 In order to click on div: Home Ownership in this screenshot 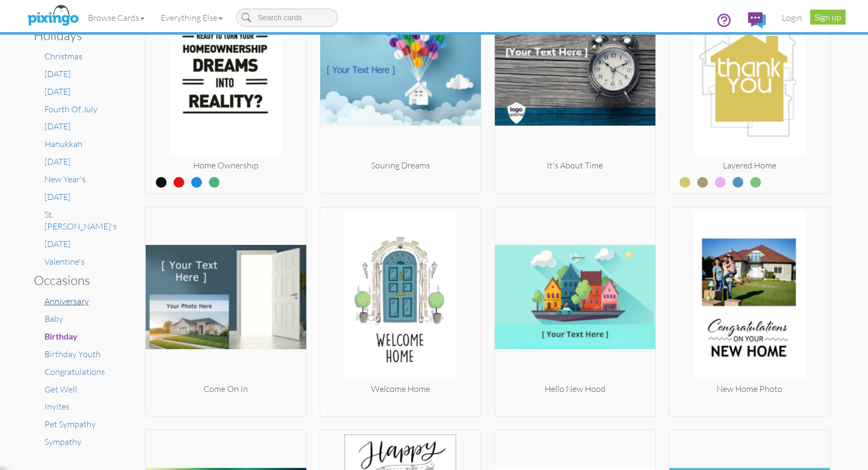, I will do `click(226, 166)`.